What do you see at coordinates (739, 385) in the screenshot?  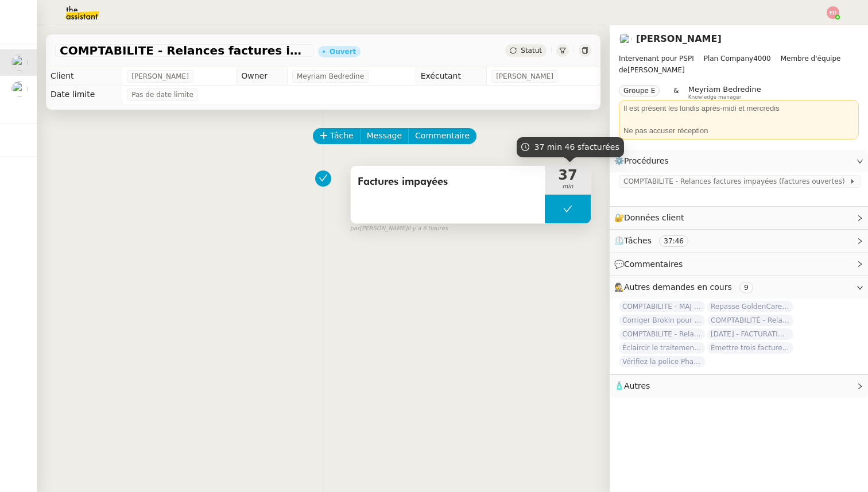 I see `div: 🧴Autres` at bounding box center [739, 385].